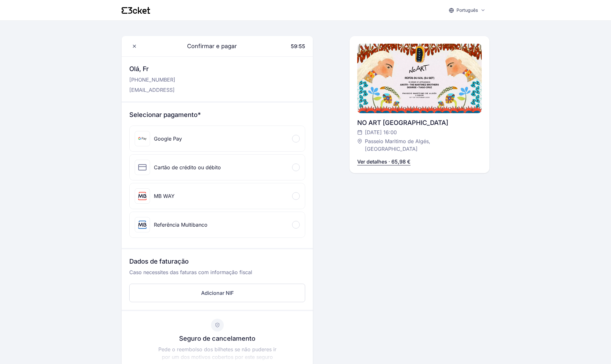  Describe the element at coordinates (297, 46) in the screenshot. I see `span: 59:55` at that location.